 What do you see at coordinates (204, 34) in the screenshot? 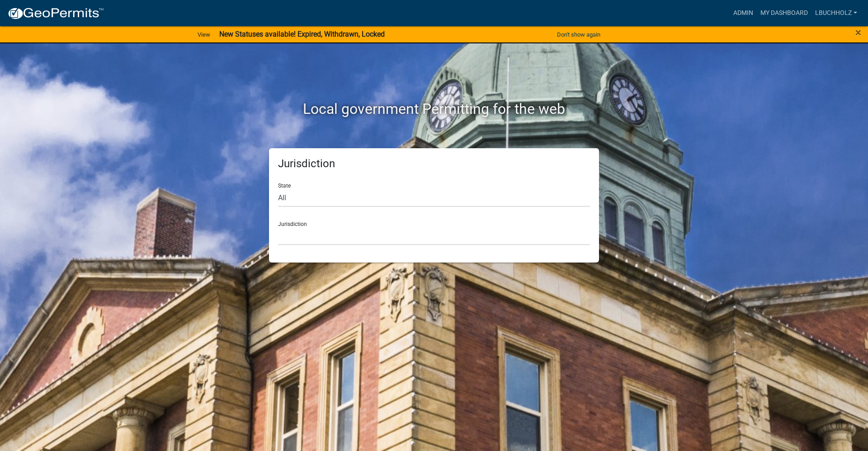
I see `a: View` at bounding box center [204, 34].